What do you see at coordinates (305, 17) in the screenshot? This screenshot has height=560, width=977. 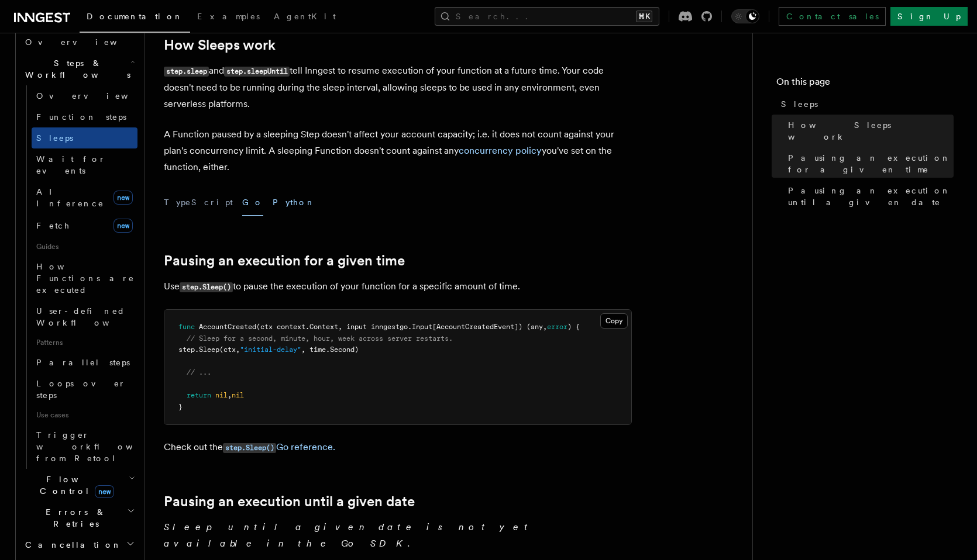 I see `a: AgentKit` at bounding box center [305, 17].